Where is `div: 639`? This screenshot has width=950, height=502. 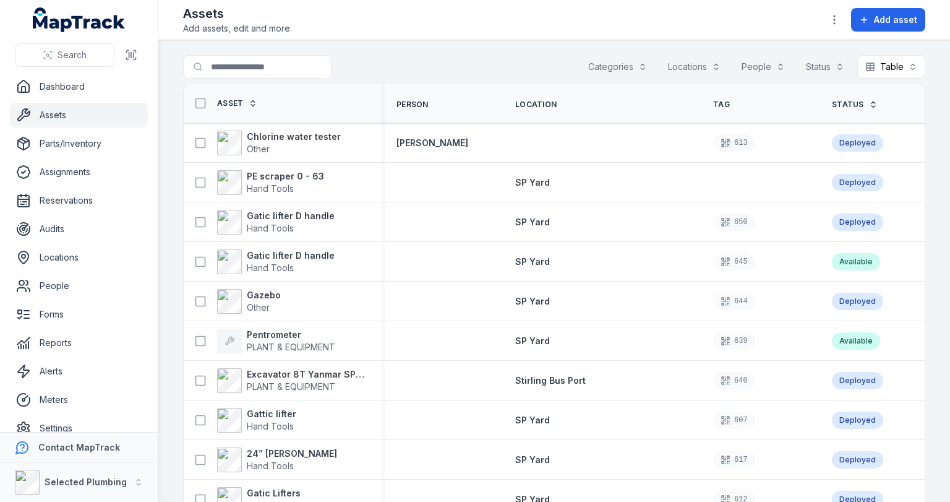
div: 639 is located at coordinates (734, 341).